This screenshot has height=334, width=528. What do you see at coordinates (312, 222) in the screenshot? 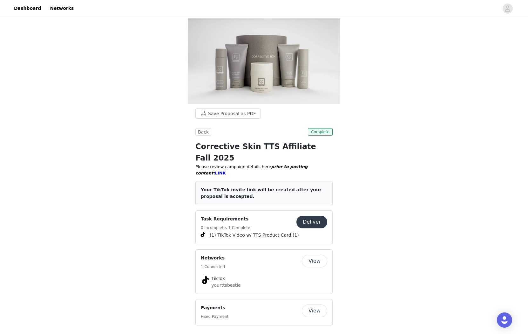
I see `button: Deliver` at bounding box center [312, 222].